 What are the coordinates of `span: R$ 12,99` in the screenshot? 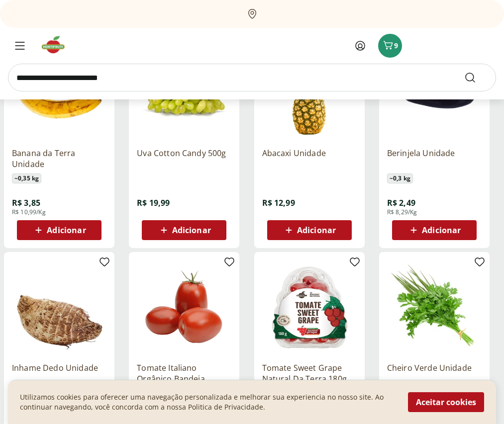 It's located at (279, 203).